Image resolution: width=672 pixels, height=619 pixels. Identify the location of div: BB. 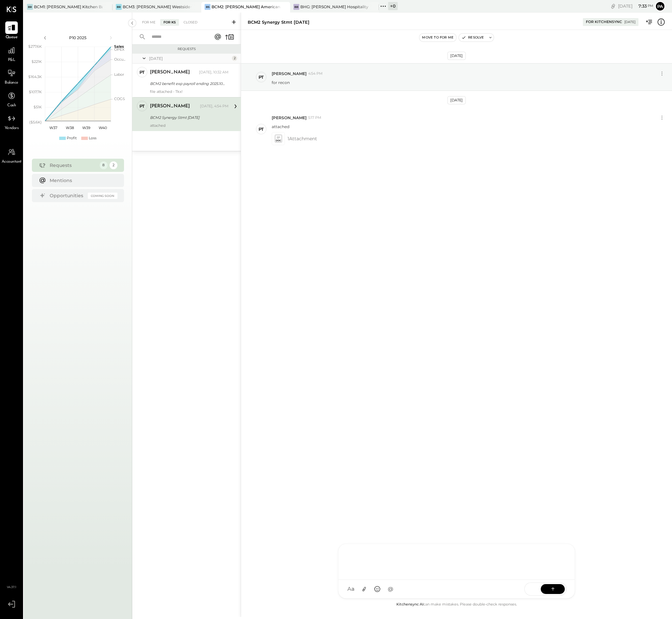
(297, 7).